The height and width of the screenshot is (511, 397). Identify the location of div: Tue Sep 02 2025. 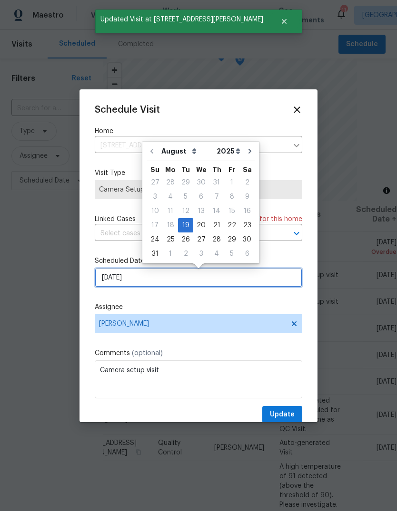
(185, 254).